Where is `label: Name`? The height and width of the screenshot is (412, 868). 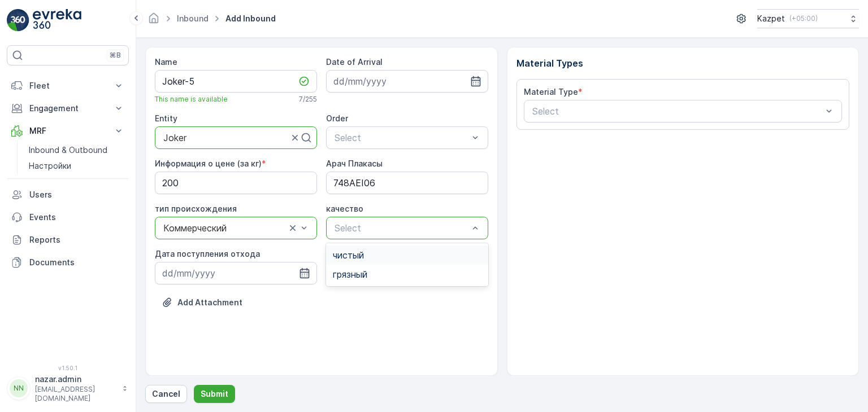
label: Name is located at coordinates (167, 61).